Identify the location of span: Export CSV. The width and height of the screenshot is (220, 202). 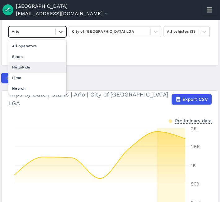
(195, 99).